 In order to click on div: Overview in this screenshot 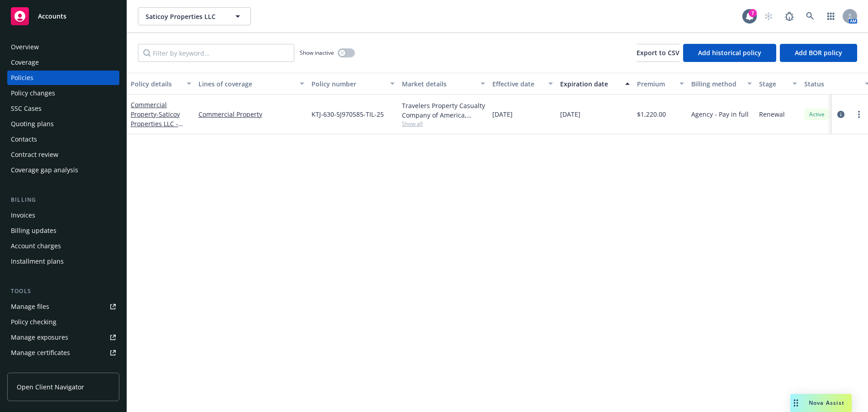, I will do `click(25, 47)`.